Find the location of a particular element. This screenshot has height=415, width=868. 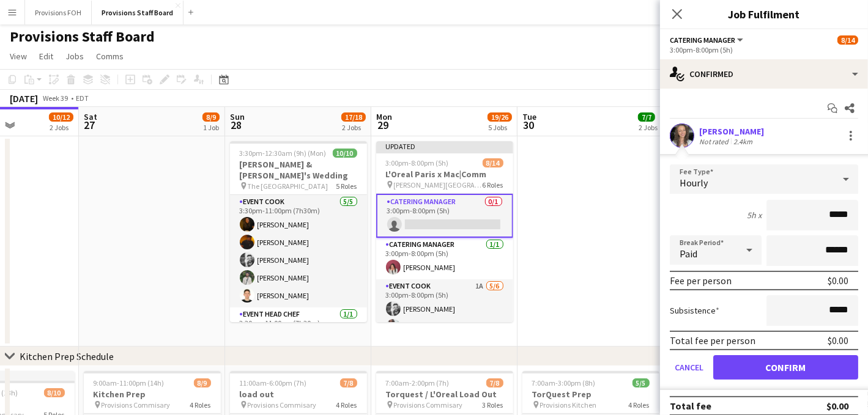

span: Paid is located at coordinates (688, 254).